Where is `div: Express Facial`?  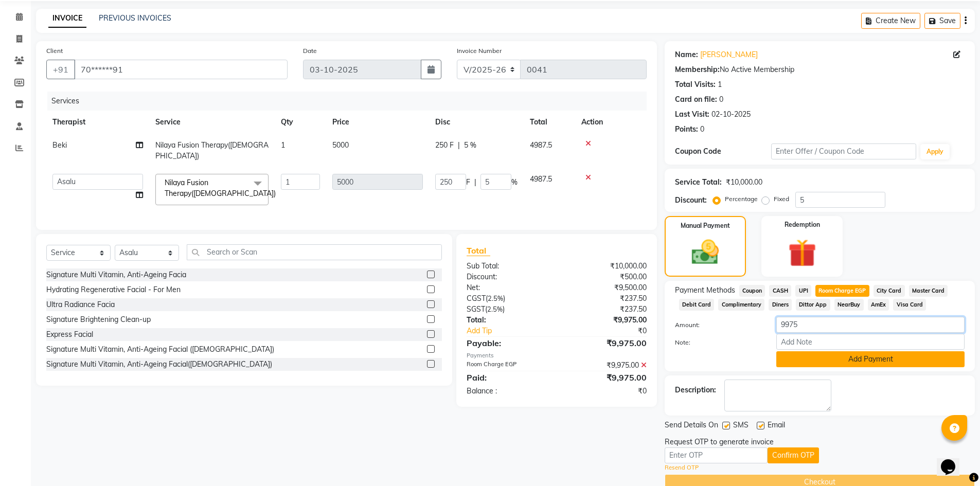 div: Express Facial is located at coordinates (69, 334).